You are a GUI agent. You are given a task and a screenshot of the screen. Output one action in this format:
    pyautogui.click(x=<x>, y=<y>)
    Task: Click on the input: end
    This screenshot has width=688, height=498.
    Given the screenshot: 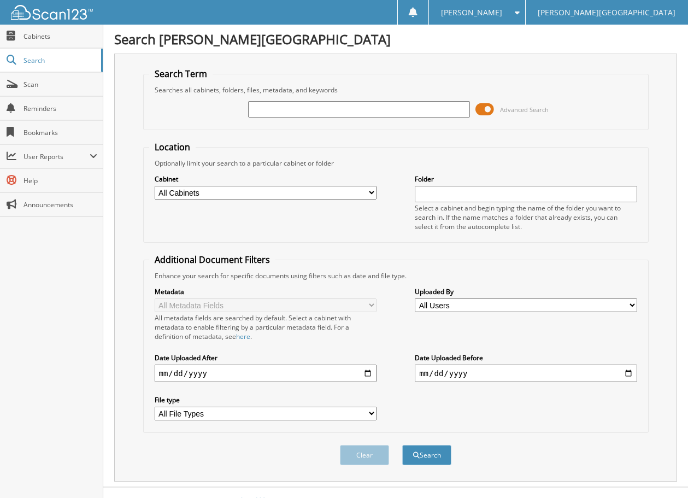 What is the action you would take?
    pyautogui.click(x=526, y=373)
    